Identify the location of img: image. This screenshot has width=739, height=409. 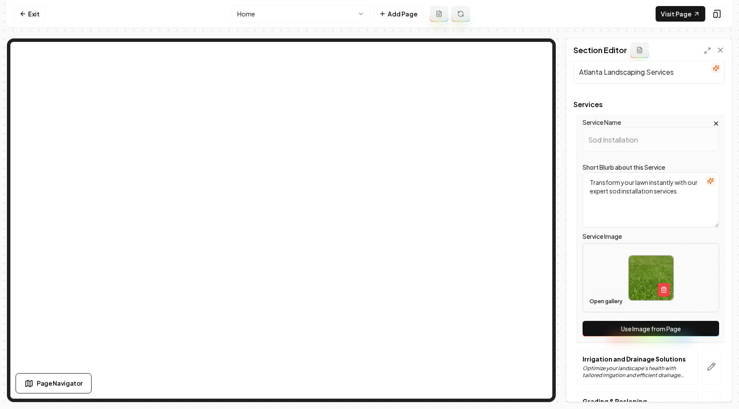
(651, 278).